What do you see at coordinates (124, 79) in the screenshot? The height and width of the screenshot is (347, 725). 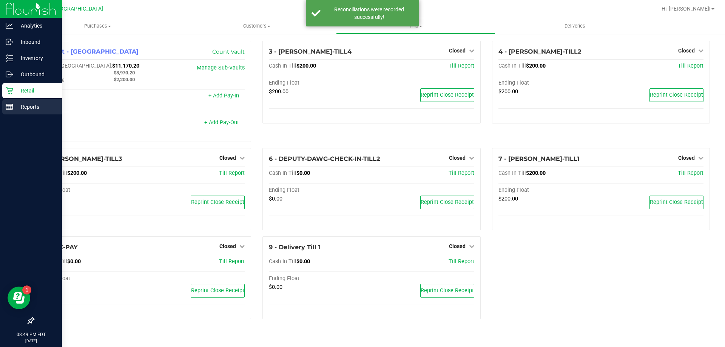 I see `span: $2,200.00` at bounding box center [124, 79].